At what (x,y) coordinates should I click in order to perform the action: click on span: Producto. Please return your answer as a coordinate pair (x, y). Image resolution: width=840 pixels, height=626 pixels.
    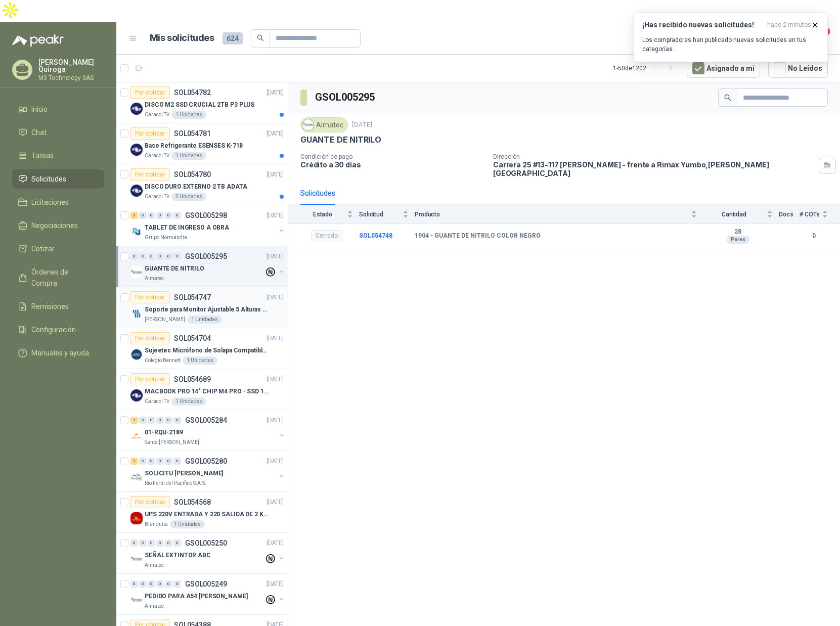
    Looking at the image, I should click on (552, 214).